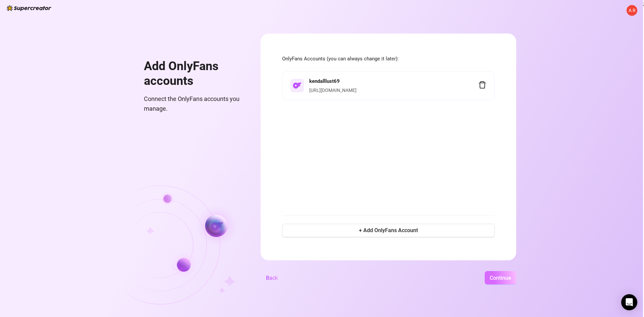 This screenshot has width=644, height=317. I want to click on span: delete, so click(482, 85).